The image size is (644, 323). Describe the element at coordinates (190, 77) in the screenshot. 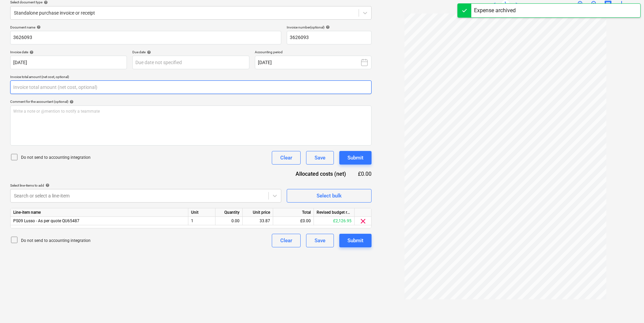

I see `p: Invoice total amount (net cost, optional)` at that location.